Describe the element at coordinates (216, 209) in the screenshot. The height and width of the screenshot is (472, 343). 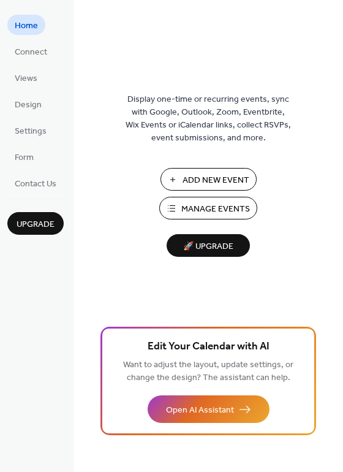
I see `span: Manage Events` at that location.